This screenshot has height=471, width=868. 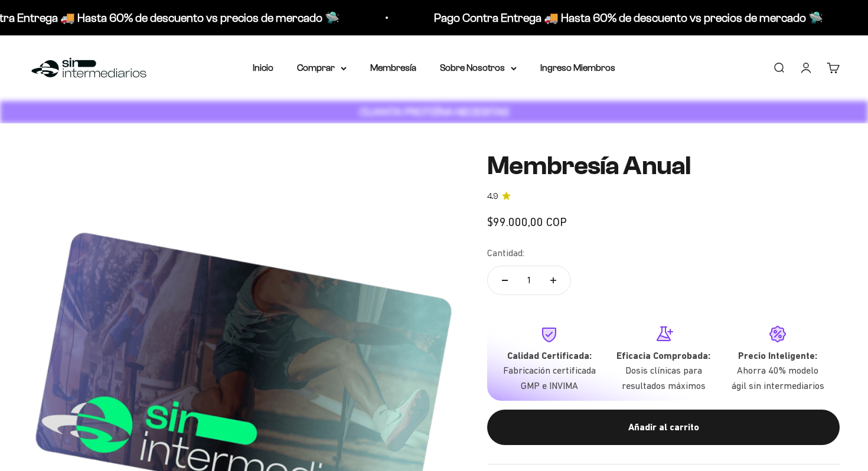 What do you see at coordinates (663, 377) in the screenshot?
I see `p: Dosis clínicas para resultados máximos` at bounding box center [663, 377].